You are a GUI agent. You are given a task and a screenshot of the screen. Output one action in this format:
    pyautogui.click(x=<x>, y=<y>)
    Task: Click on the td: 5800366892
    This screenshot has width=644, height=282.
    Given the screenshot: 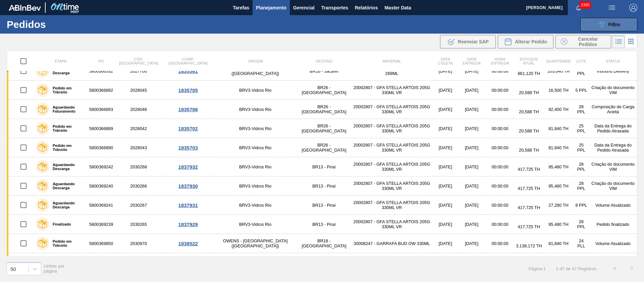 What is the action you would take?
    pyautogui.click(x=101, y=90)
    